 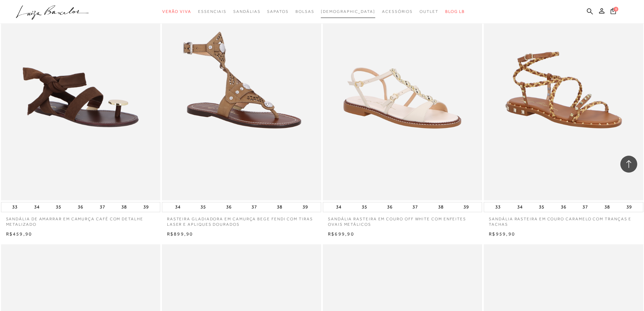 What do you see at coordinates (247, 11) in the screenshot?
I see `span: Sandálias` at bounding box center [247, 11].